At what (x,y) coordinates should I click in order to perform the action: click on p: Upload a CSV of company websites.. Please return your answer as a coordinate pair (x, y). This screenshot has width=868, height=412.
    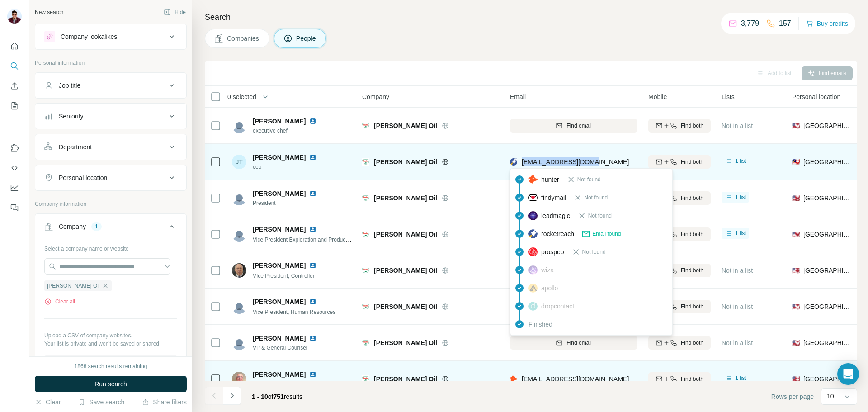
    Looking at the image, I should click on (111, 336).